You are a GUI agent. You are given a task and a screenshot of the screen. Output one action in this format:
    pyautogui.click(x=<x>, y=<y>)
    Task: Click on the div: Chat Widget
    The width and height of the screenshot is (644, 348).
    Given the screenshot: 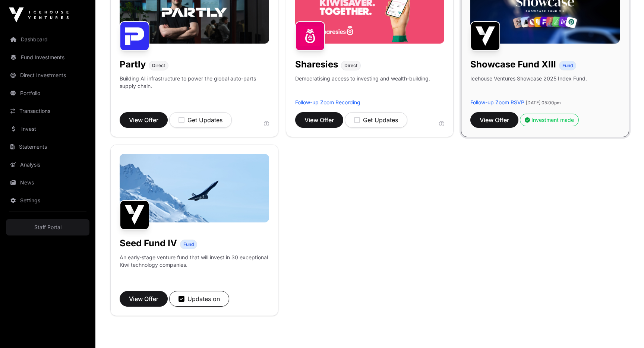 What is the action you would take?
    pyautogui.click(x=626, y=330)
    